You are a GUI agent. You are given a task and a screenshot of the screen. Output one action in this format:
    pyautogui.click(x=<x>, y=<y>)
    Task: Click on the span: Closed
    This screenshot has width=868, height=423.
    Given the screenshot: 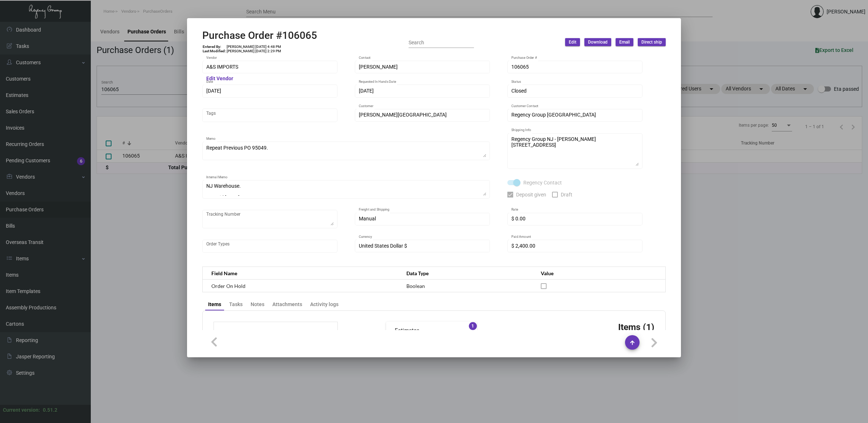 What is the action you would take?
    pyautogui.click(x=519, y=91)
    